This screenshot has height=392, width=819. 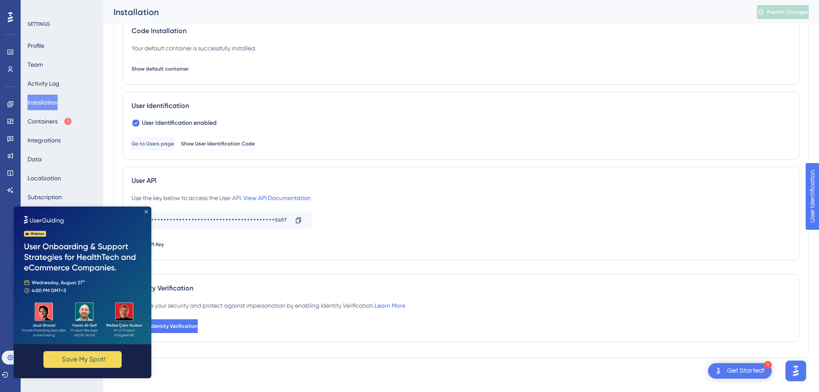 I want to click on button: Publish Changes, so click(x=783, y=12).